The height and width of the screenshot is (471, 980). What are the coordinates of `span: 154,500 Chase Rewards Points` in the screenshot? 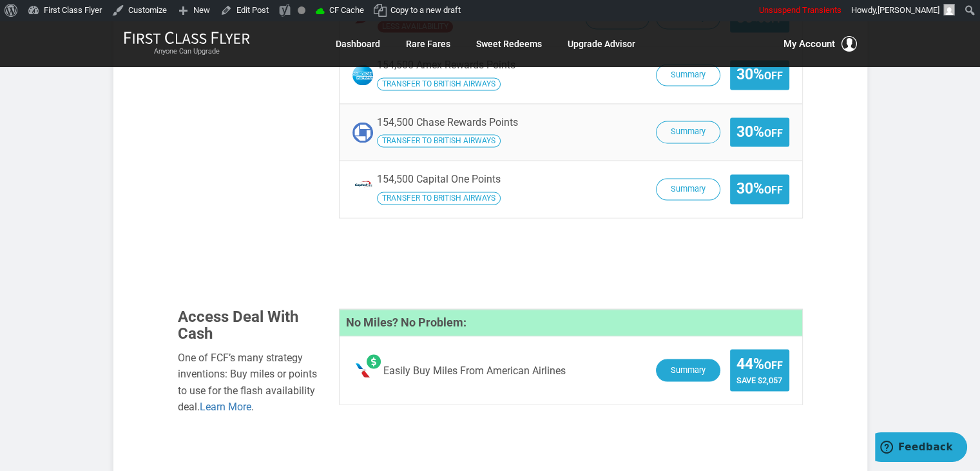 It's located at (447, 122).